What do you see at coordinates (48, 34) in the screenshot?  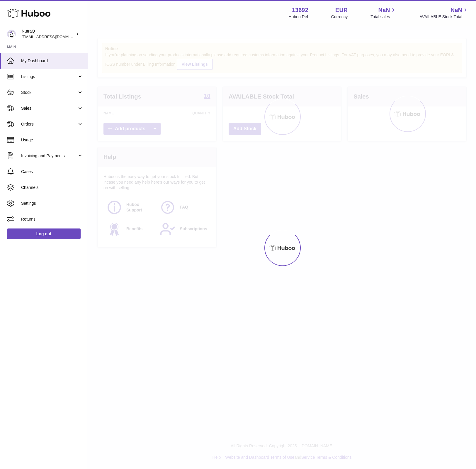 I see `div: NutraQ` at bounding box center [48, 34].